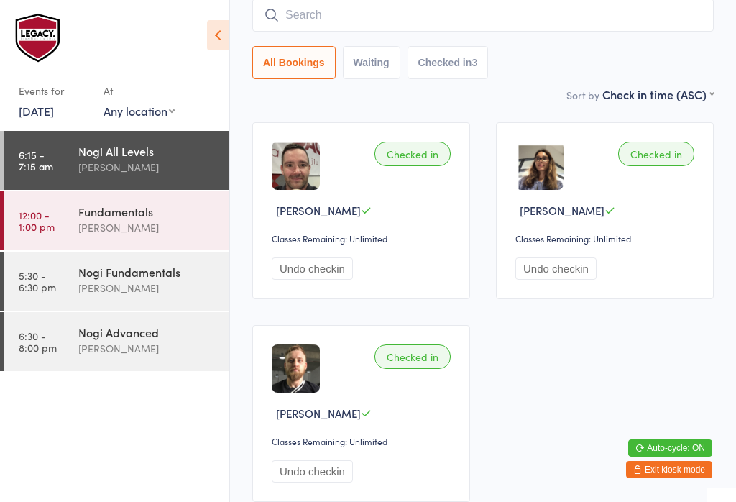  What do you see at coordinates (139, 91) in the screenshot?
I see `div: At` at bounding box center [139, 91].